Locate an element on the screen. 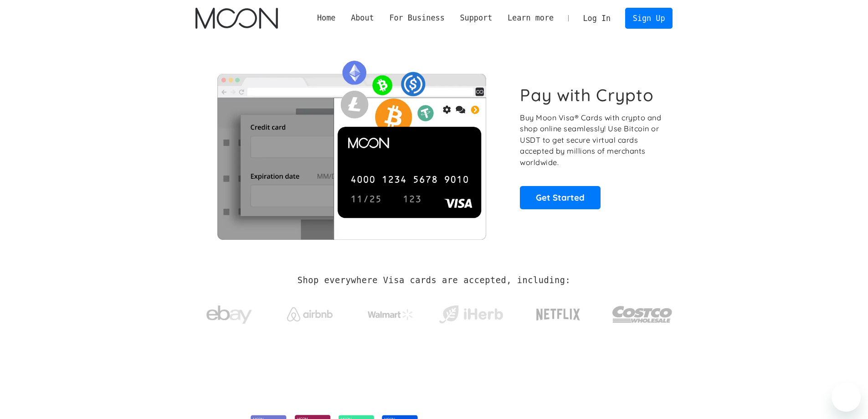 This screenshot has height=419, width=868. img: ebay is located at coordinates (230, 314).